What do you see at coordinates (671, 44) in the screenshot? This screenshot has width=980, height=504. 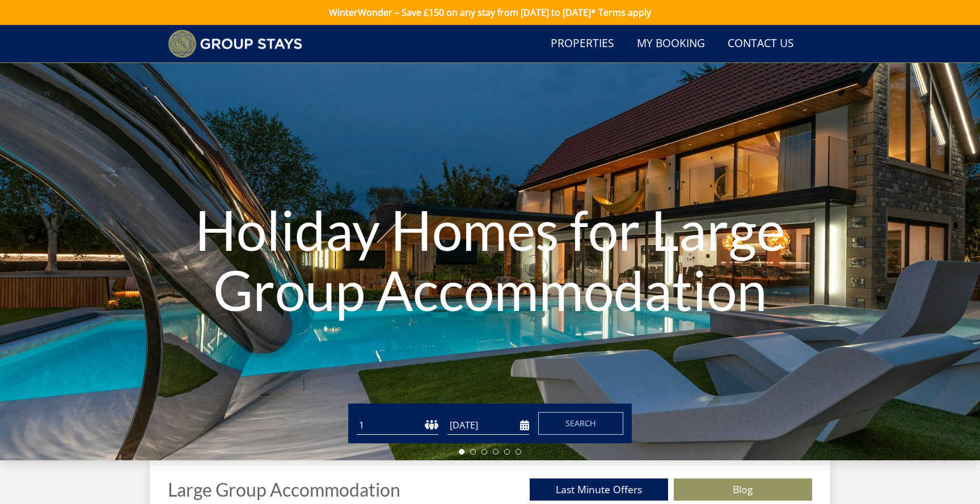 I see `a: My Booking` at bounding box center [671, 44].